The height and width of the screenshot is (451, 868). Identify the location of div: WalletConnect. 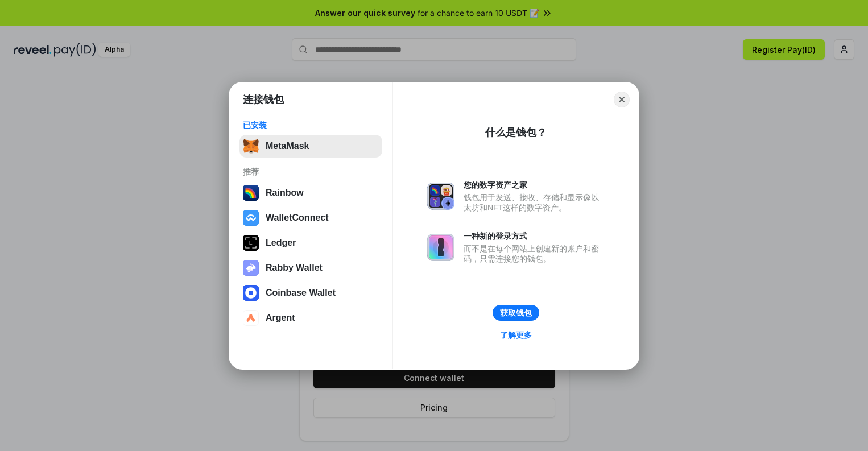
(297, 218).